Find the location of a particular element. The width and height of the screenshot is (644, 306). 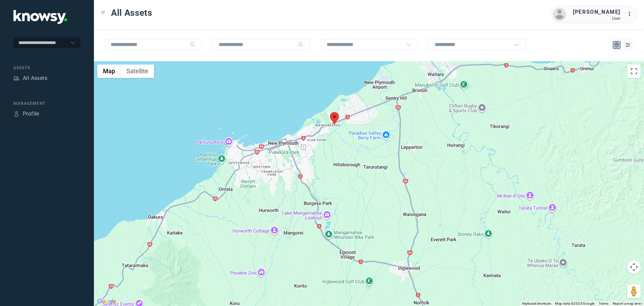

a: Report a map error is located at coordinates (627, 303).